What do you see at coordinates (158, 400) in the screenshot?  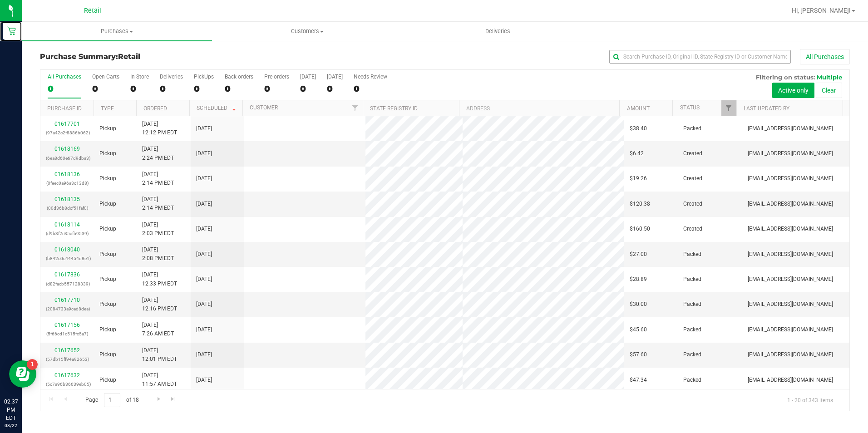 I see `a: Go to the next page` at bounding box center [158, 400].